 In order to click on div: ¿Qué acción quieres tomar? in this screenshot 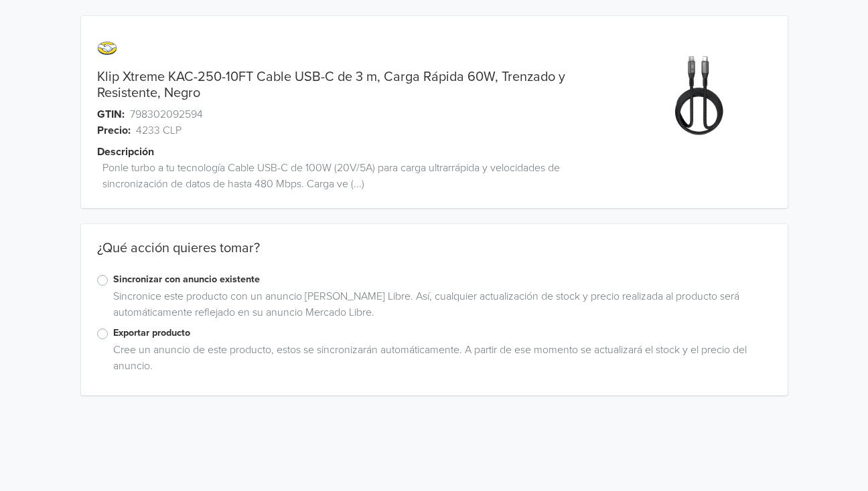, I will do `click(434, 256)`.